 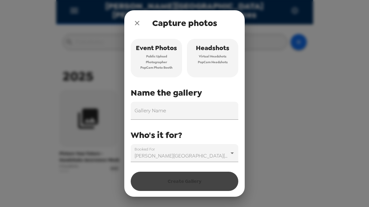 What do you see at coordinates (145, 149) in the screenshot?
I see `label: Booked For` at bounding box center [145, 149].